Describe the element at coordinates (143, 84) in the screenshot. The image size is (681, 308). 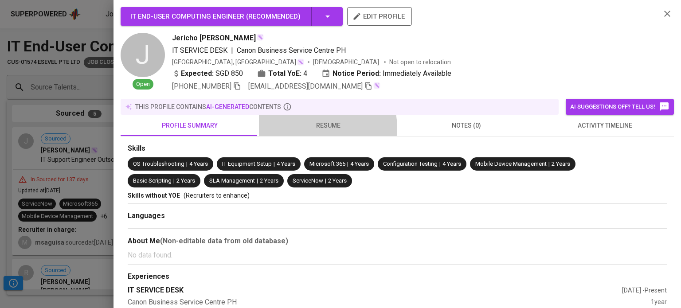
I see `span: Open` at that location.